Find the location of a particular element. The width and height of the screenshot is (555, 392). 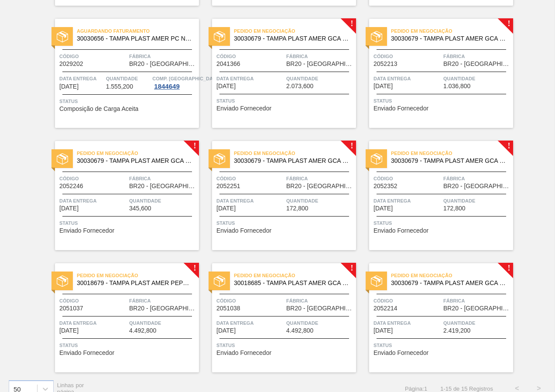

span: 25/11/2025 is located at coordinates (383, 208).